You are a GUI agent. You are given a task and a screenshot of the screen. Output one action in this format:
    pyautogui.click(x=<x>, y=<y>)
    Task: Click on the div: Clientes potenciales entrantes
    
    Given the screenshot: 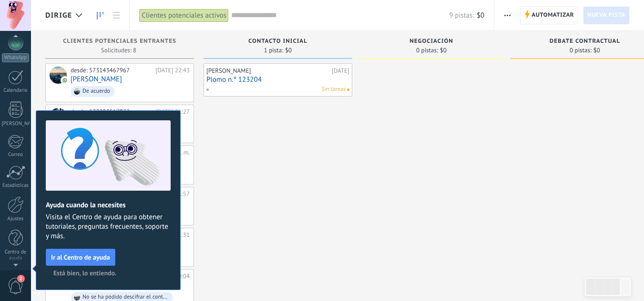 What is the action you would take?
    pyautogui.click(x=119, y=42)
    